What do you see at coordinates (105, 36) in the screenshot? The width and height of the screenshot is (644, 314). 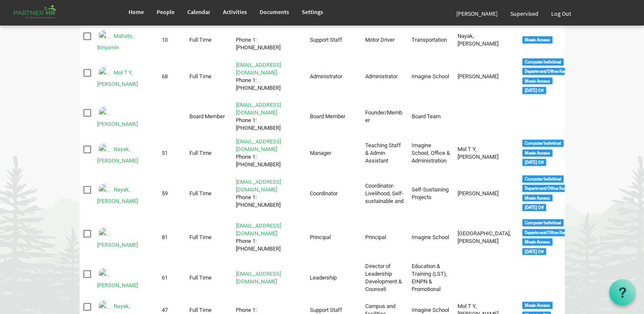 I see `img: Emp-1637c222-7ad4-4c63-adbd-afba3a2207f3.png` at bounding box center [105, 36].